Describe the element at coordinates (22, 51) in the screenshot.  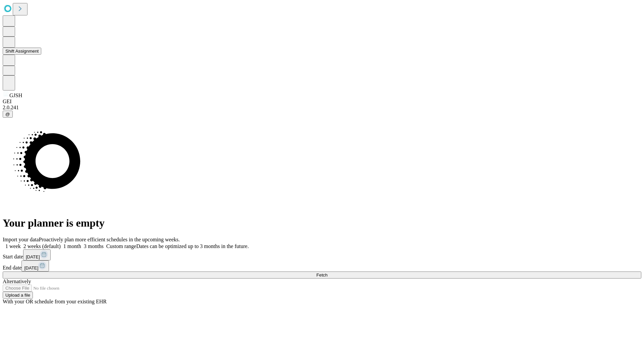
I see `button: Shift Assignment` at that location.